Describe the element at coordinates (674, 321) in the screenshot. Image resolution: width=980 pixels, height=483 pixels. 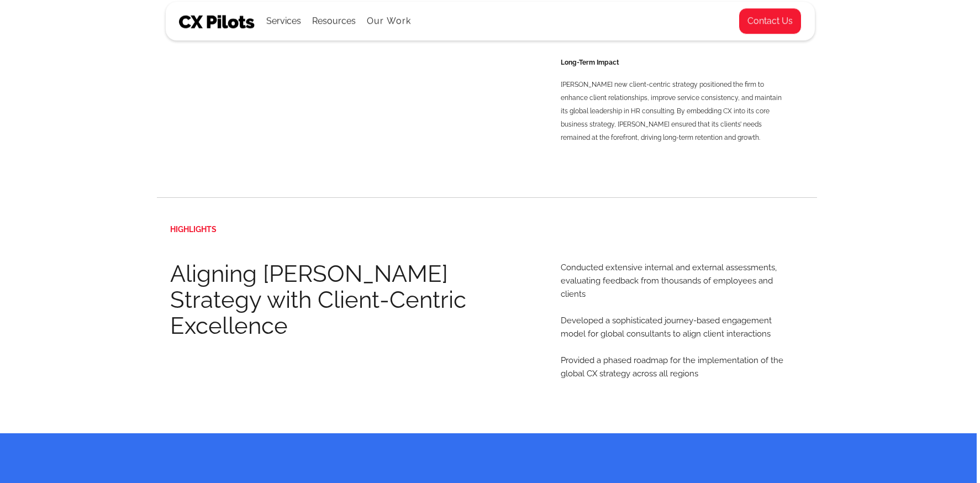
I see `p: Conducted extensive internal and external assessments, evaluating feedback from thousands of empl...` at that location.